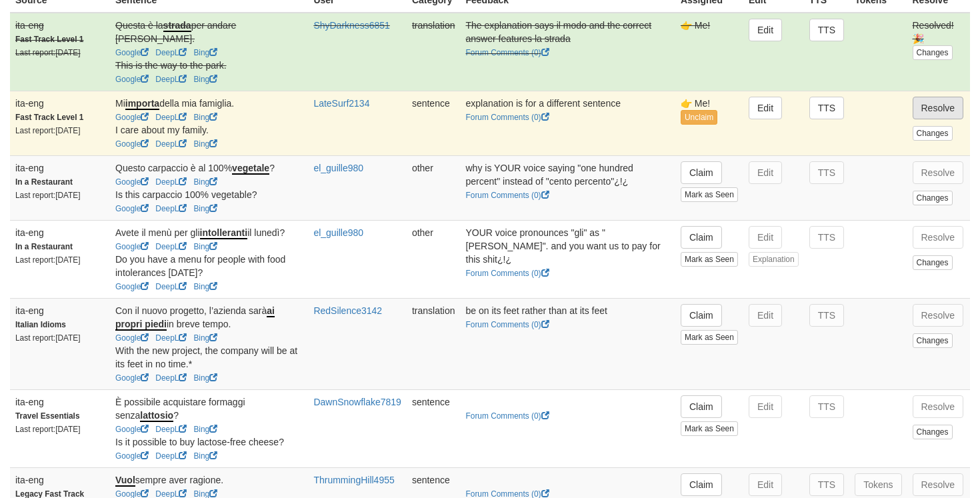  I want to click on a: RedSilence3142, so click(347, 311).